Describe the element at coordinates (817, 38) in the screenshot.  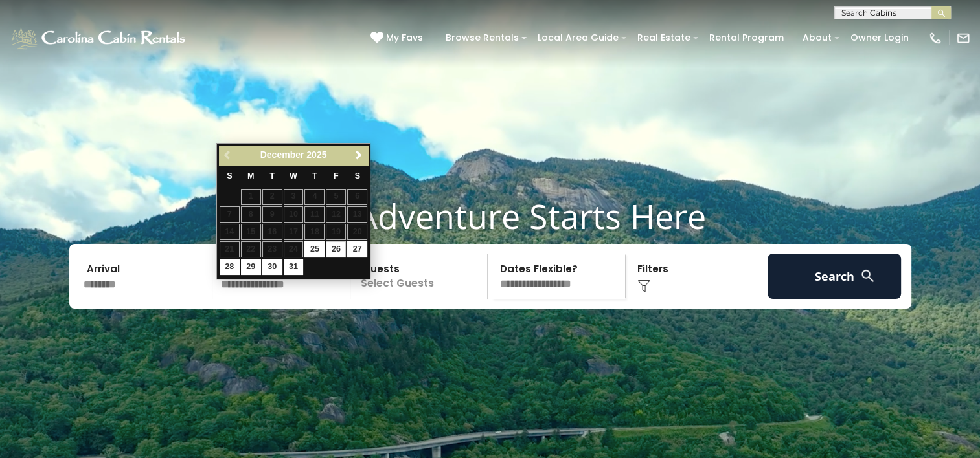
I see `a: About` at that location.